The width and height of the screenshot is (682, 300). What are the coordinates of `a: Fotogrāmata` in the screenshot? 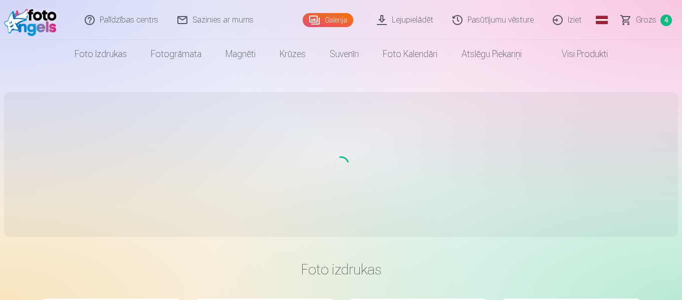 It's located at (176, 54).